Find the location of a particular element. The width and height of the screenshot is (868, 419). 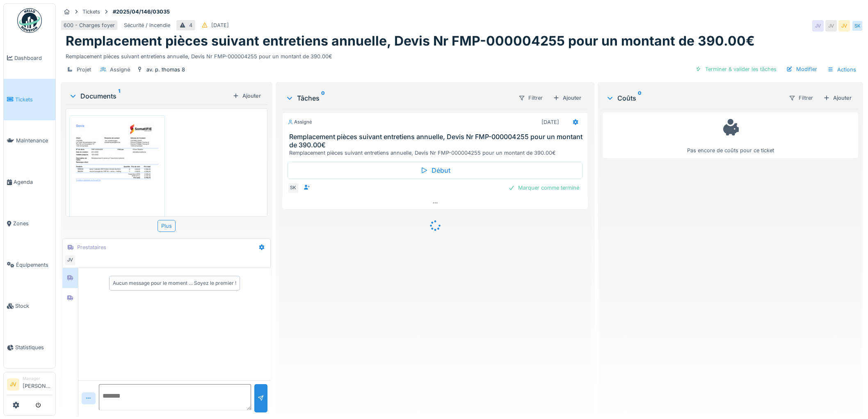

div: Coûts is located at coordinates (694, 98).